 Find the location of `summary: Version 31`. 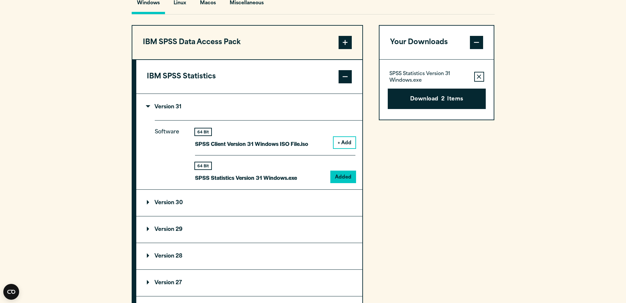

summary: Version 31 is located at coordinates (249, 107).